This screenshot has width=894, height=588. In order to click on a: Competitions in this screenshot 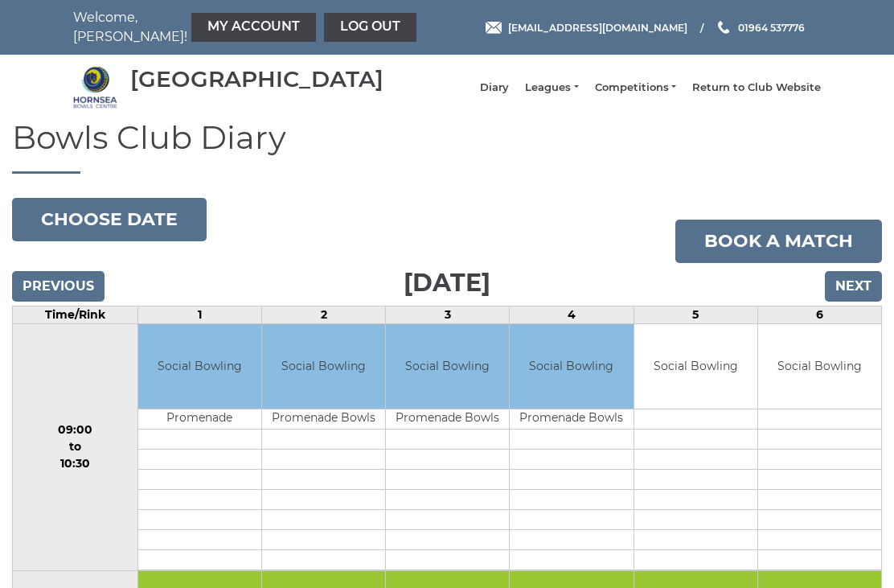, I will do `click(635, 88)`.